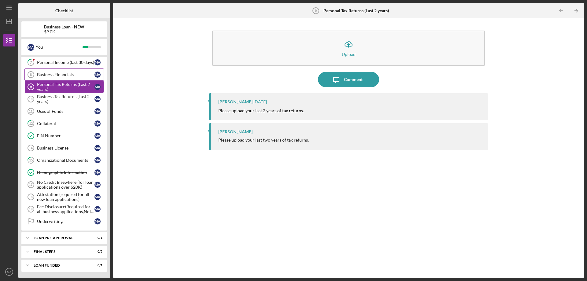 This screenshot has height=281, width=587. Describe the element at coordinates (31, 124) in the screenshot. I see `tspan: 12` at that location.